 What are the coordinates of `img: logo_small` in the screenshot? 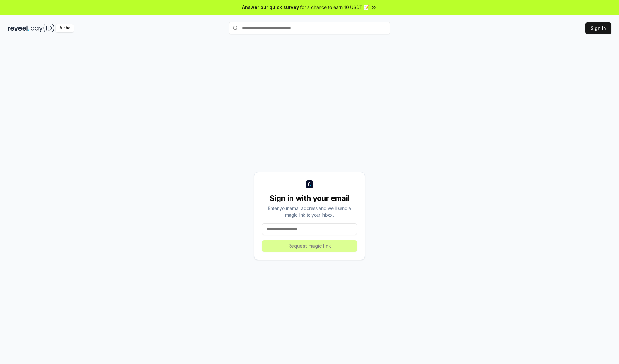 It's located at (310, 184).